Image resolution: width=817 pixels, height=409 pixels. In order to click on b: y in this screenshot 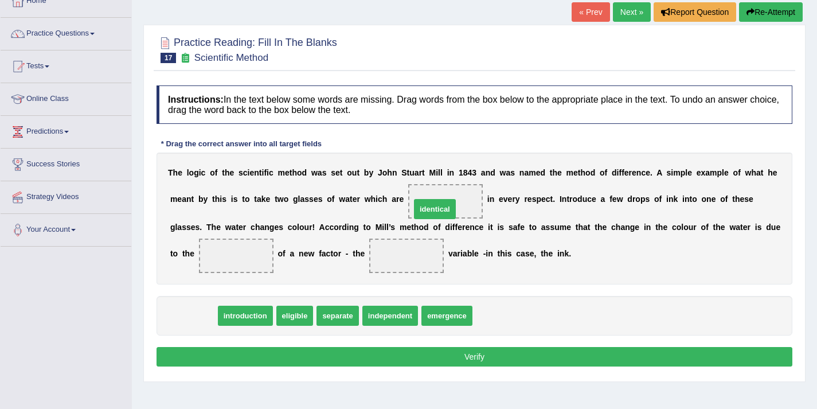, I will do `click(206, 199)`.